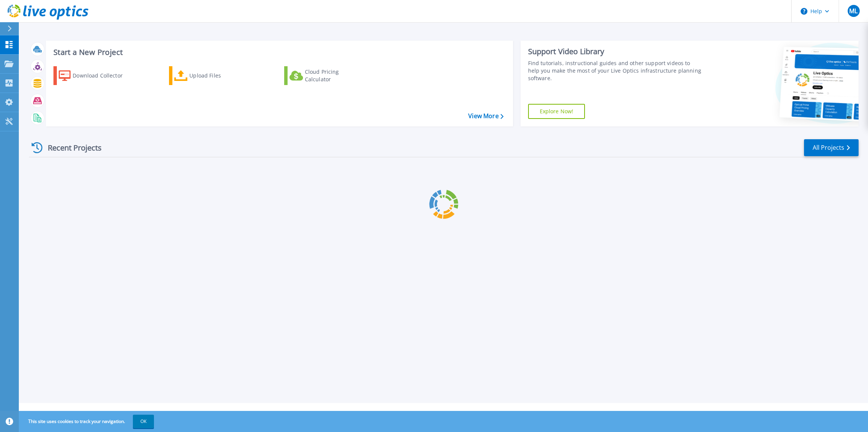  I want to click on div: Download Collector, so click(103, 75).